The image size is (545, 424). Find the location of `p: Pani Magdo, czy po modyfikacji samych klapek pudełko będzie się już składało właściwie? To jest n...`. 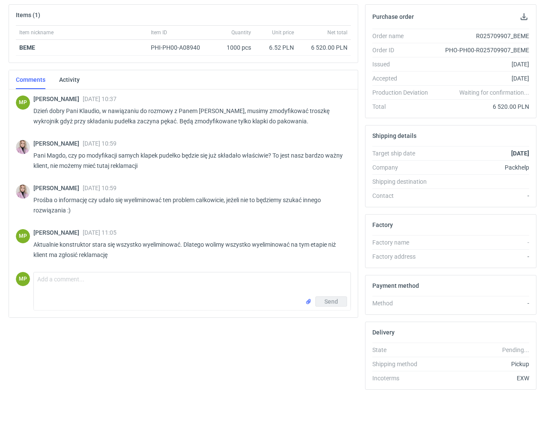

p: Pani Magdo, czy po modyfikacji samych klapek pudełko będzie się już składało właściwie? To jest n... is located at coordinates (188, 161).